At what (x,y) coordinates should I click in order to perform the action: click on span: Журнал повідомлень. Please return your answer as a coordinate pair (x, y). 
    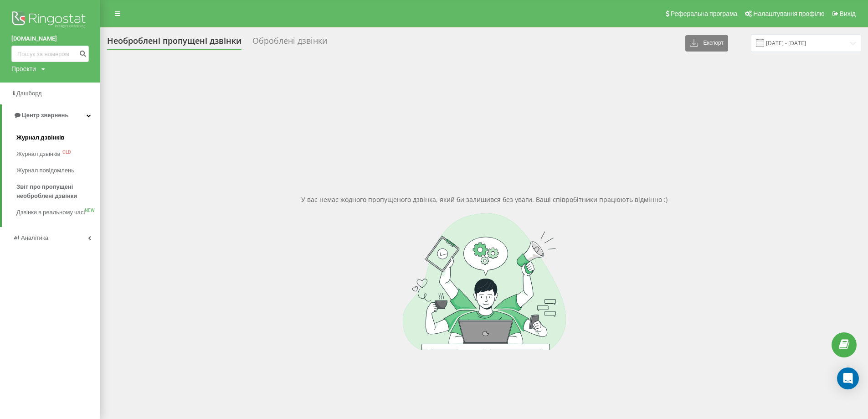
    Looking at the image, I should click on (45, 171).